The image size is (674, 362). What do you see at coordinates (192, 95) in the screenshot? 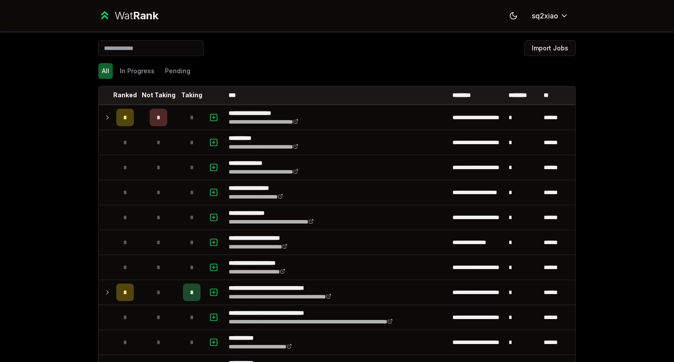
I see `p: Taking` at bounding box center [192, 95].